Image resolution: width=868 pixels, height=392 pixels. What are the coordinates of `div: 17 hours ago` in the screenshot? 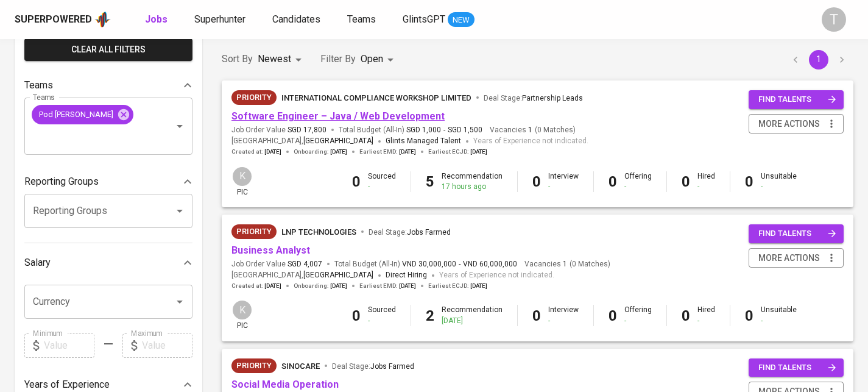 It's located at (472, 187).